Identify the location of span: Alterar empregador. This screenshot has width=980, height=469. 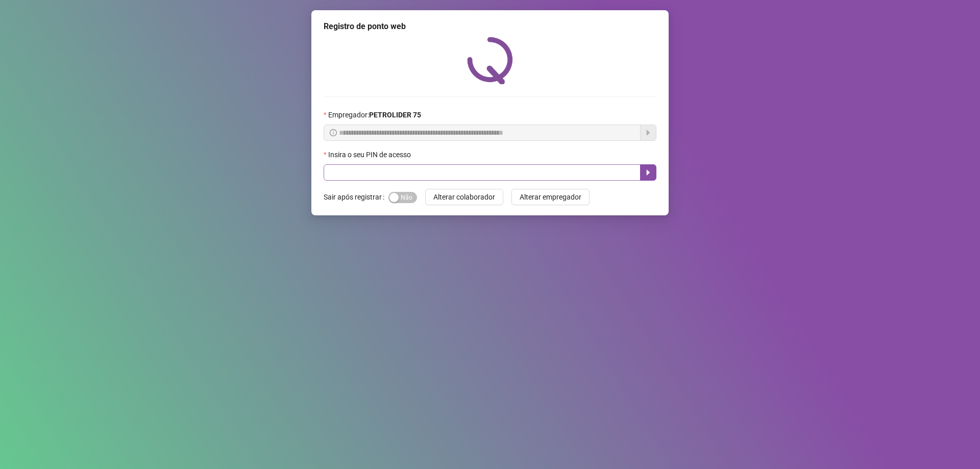
(550, 197).